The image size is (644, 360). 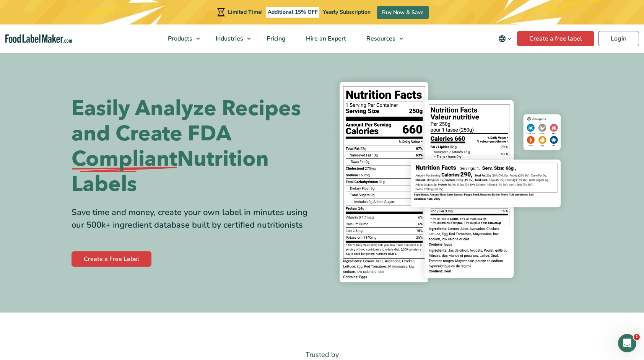 I want to click on span: 1, so click(x=636, y=337).